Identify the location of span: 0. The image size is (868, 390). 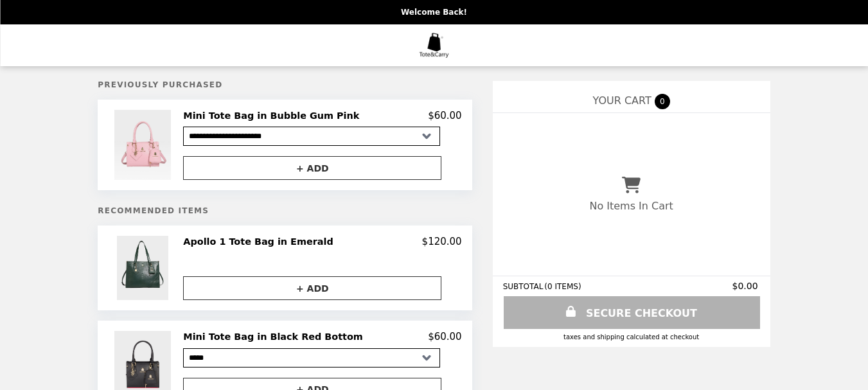
(662, 101).